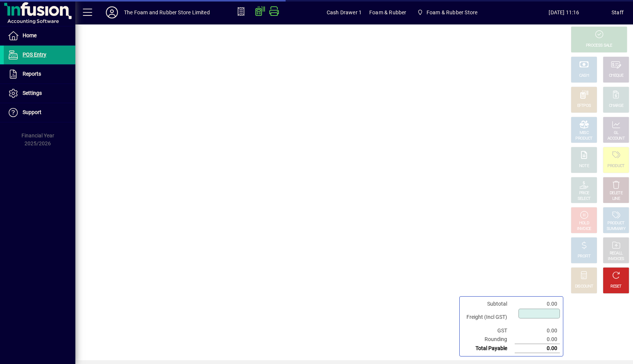  What do you see at coordinates (40, 93) in the screenshot?
I see `a: Settings` at bounding box center [40, 93].